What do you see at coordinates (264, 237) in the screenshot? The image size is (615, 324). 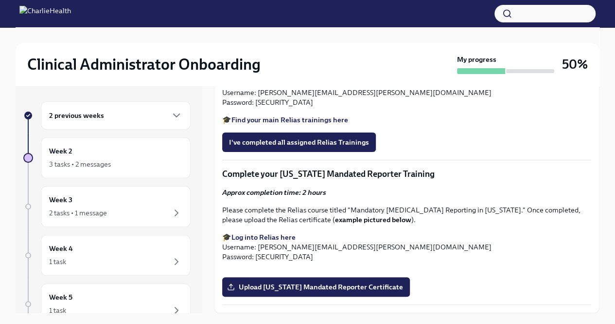 I see `strong: Log into Relias here` at bounding box center [264, 237].